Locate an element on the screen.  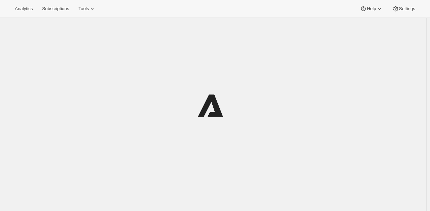
span: Tools is located at coordinates (84, 9).